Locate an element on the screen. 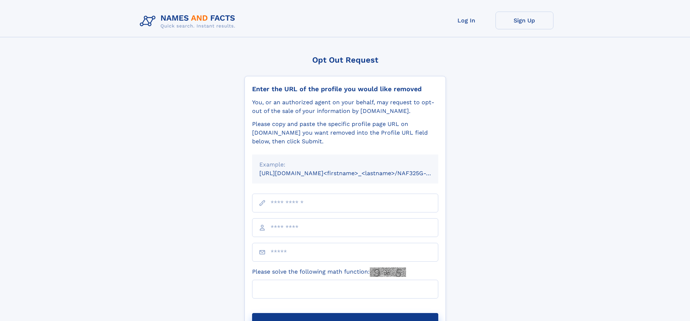 Image resolution: width=690 pixels, height=321 pixels. label: Please solve the following math function: is located at coordinates (329, 272).